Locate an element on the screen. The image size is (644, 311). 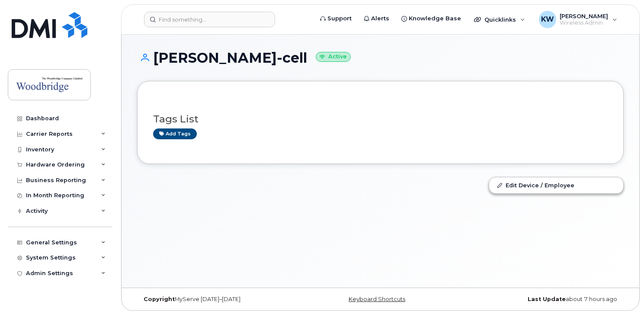
h3: Tags List is located at coordinates (381, 119).